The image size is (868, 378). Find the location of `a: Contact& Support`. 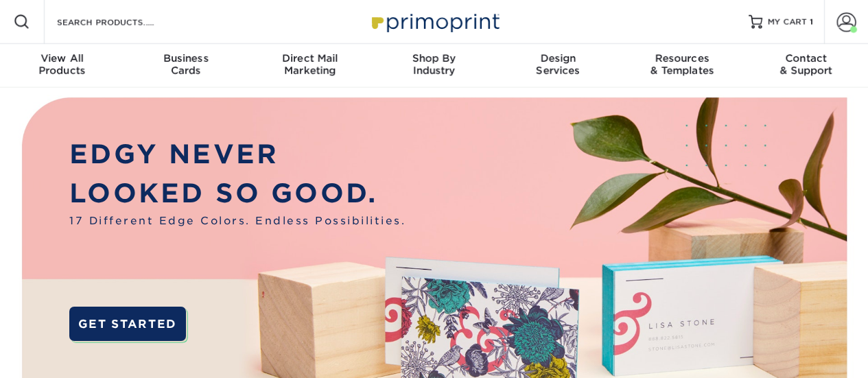

a: Contact& Support is located at coordinates (805, 66).